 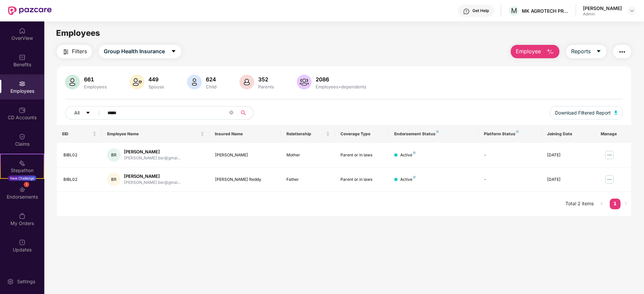 I want to click on span: Filters, so click(x=79, y=51).